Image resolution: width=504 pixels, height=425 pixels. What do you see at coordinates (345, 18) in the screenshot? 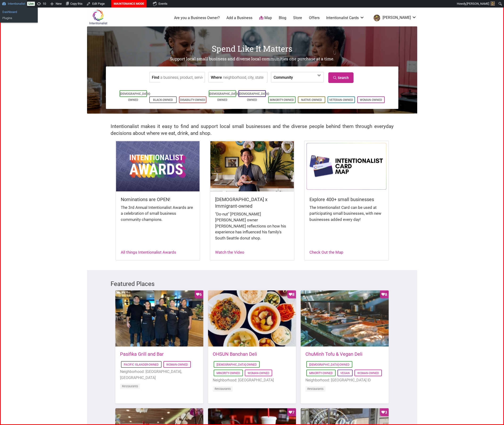
I see `li: Intentionalist Cards` at bounding box center [345, 18].